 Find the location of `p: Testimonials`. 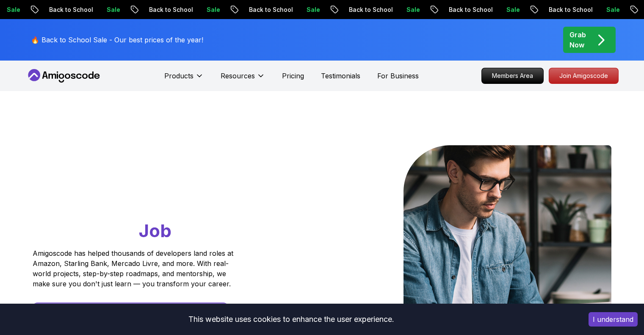

p: Testimonials is located at coordinates (340, 76).